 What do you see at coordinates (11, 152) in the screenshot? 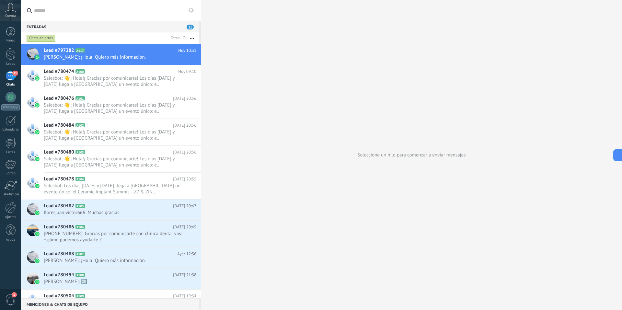
I see `div: Listas` at bounding box center [11, 152].